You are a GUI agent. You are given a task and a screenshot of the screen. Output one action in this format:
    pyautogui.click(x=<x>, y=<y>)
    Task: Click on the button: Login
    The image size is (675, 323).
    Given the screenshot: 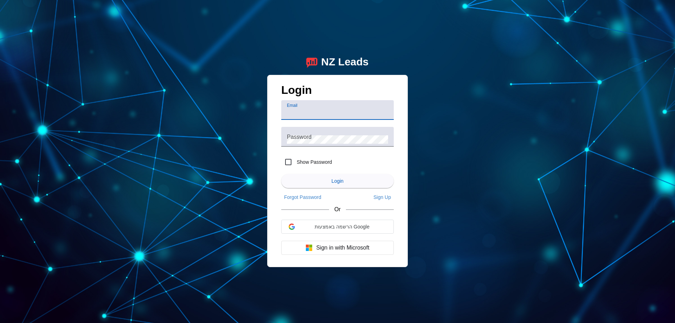 What is the action you would take?
    pyautogui.click(x=337, y=181)
    